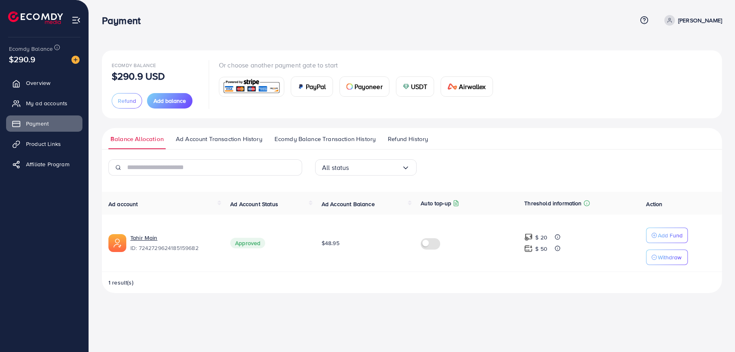 The height and width of the screenshot is (352, 735). I want to click on a: cardUSDT, so click(415, 86).